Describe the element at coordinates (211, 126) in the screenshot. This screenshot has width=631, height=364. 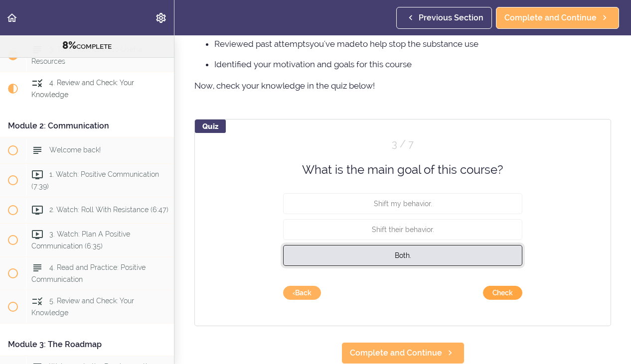
I see `div: Quiz` at that location.